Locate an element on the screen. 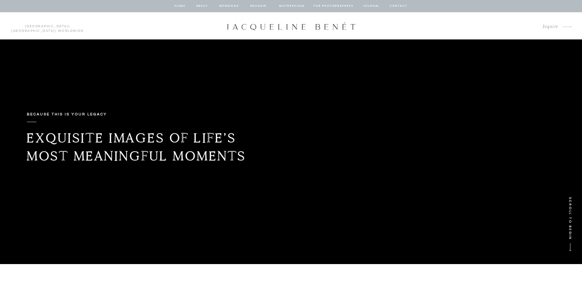 The height and width of the screenshot is (291, 582). nav: BOUDOIR is located at coordinates (258, 6).